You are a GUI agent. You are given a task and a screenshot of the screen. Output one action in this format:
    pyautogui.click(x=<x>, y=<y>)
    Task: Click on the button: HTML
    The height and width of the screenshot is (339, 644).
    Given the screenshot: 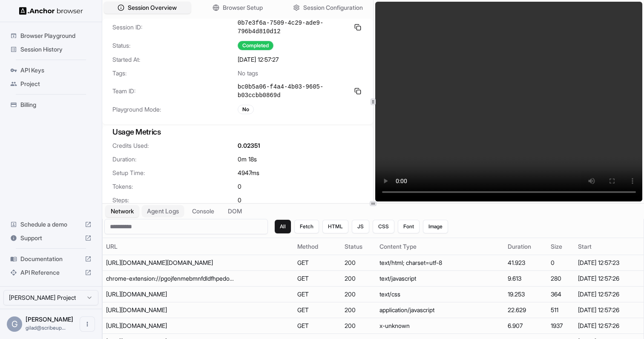 What is the action you would take?
    pyautogui.click(x=335, y=227)
    